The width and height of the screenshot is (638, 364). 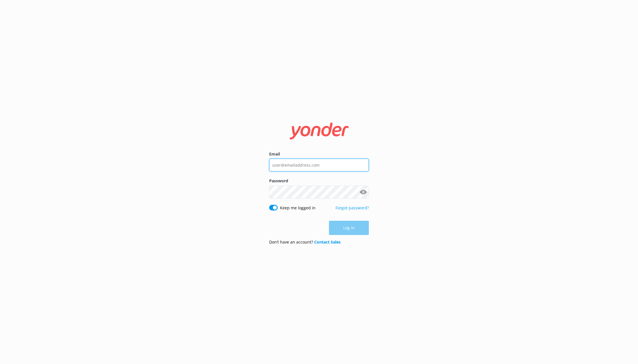 I want to click on label: Password, so click(x=319, y=181).